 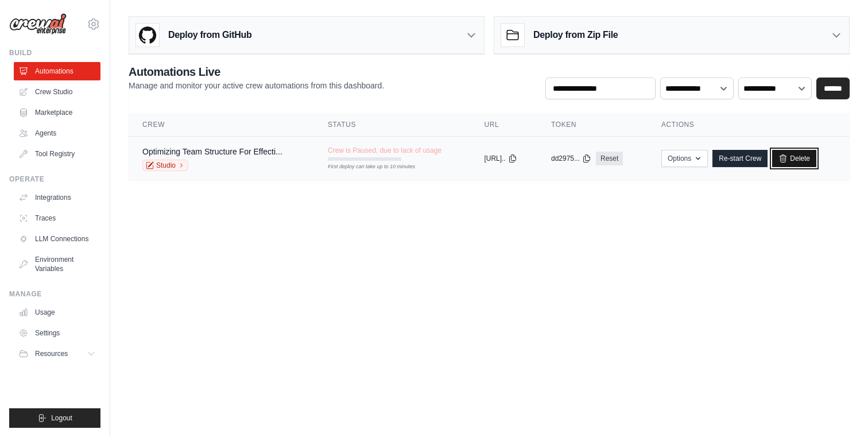 What do you see at coordinates (57, 264) in the screenshot?
I see `a: Environment Variables` at bounding box center [57, 264].